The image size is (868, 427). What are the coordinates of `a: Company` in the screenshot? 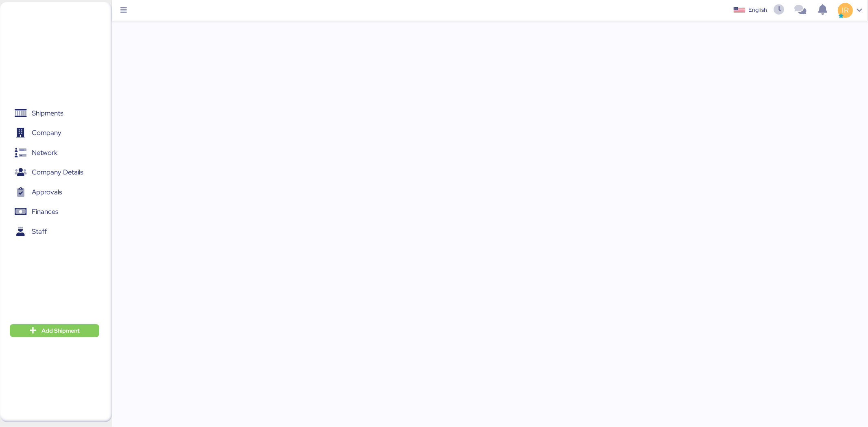 It's located at (53, 133).